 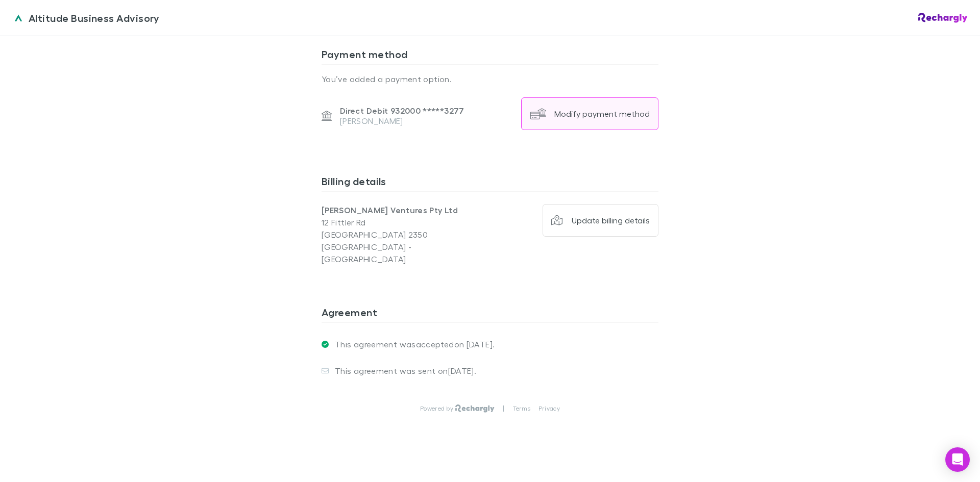 What do you see at coordinates (490, 183) in the screenshot?
I see `h3: Billing details` at bounding box center [490, 183].